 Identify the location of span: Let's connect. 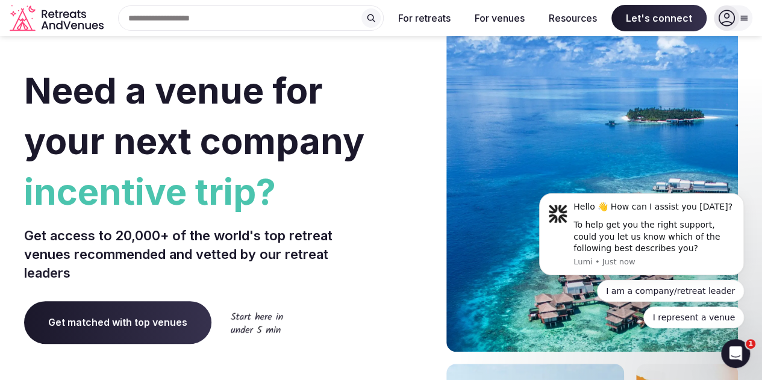
(659, 18).